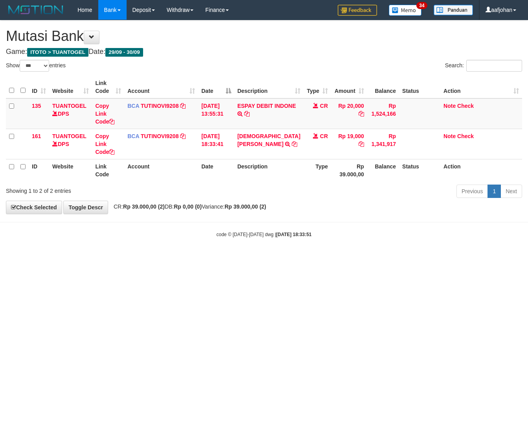 The image size is (528, 438). What do you see at coordinates (39, 170) in the screenshot?
I see `th: ID` at bounding box center [39, 170].